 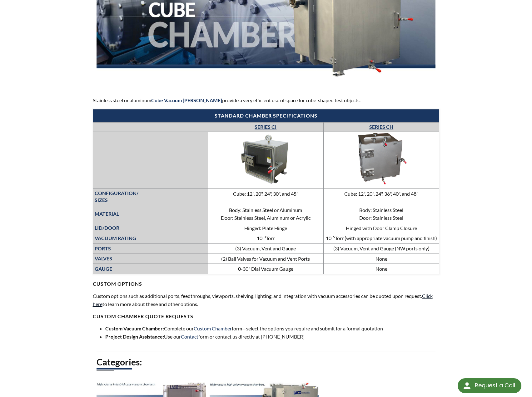 What do you see at coordinates (266, 281) in the screenshot?
I see `h4: CUSTOM OPTIONS` at bounding box center [266, 281].